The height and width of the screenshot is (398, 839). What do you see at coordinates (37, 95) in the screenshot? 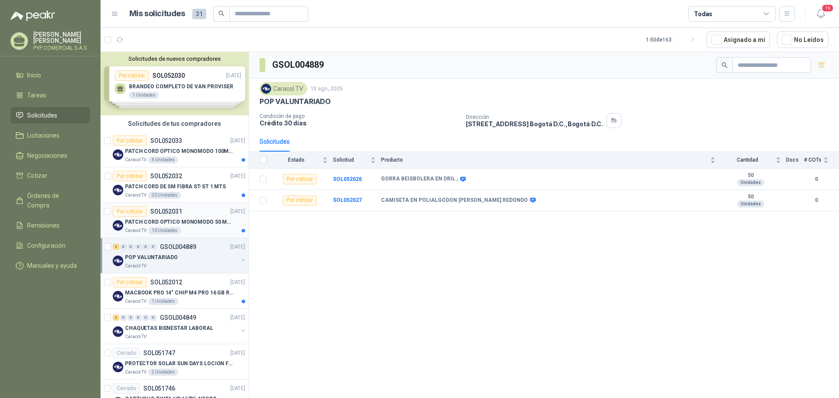
I see `span: Tareas` at bounding box center [37, 95].